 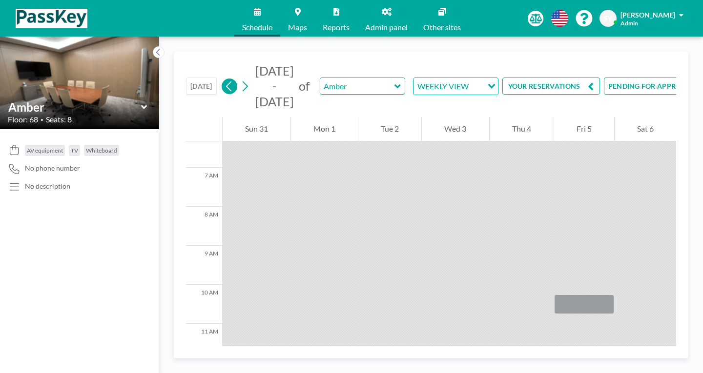 I want to click on div: 10 AM, so click(x=204, y=305).